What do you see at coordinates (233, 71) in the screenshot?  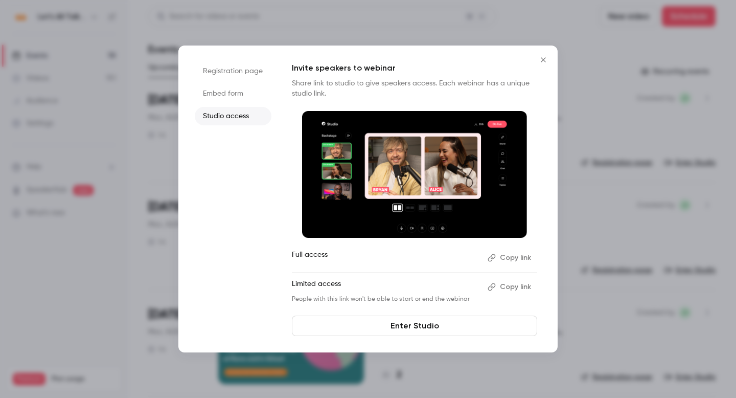 I see `li: Registration page` at bounding box center [233, 71].